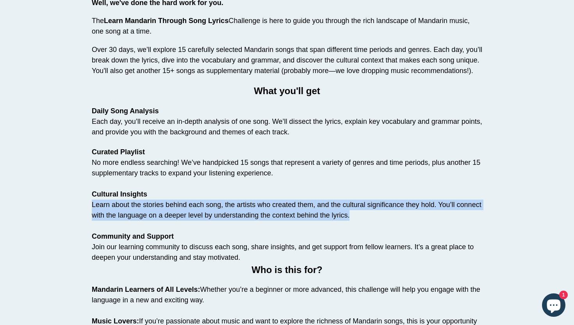 The image size is (574, 325). I want to click on strong: Mandarin Learners of All Levels:, so click(146, 289).